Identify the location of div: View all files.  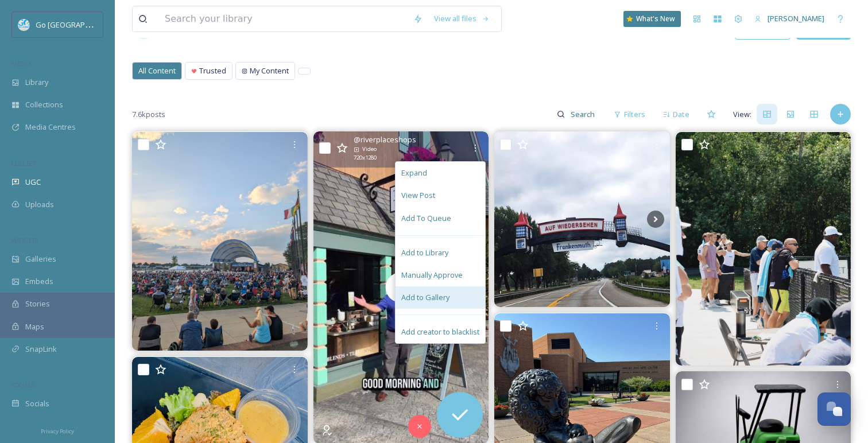
(461, 18).